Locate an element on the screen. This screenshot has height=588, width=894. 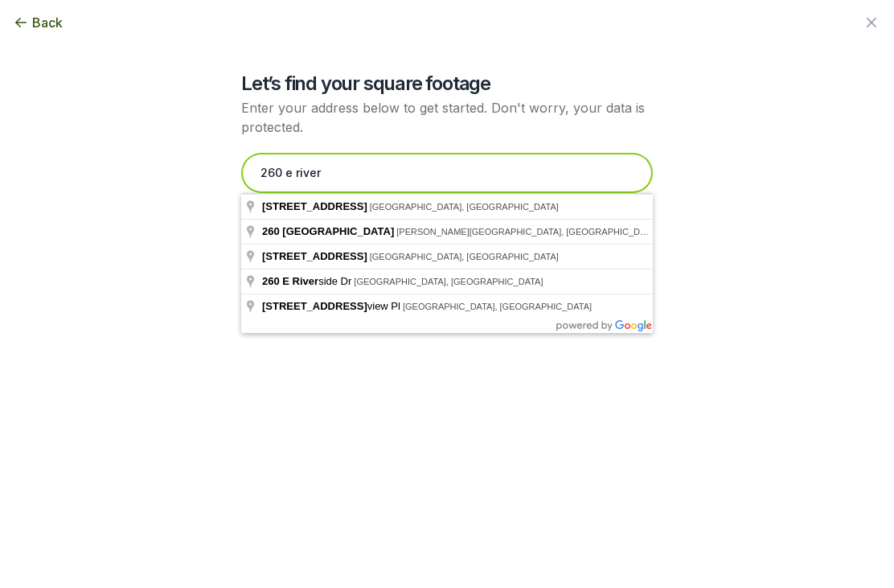
span: Back is located at coordinates (47, 23).